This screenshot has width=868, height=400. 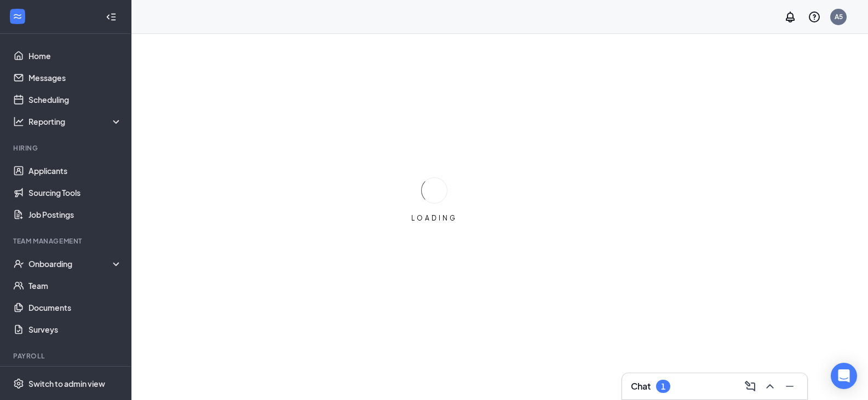 I want to click on div: Payroll, so click(x=66, y=356).